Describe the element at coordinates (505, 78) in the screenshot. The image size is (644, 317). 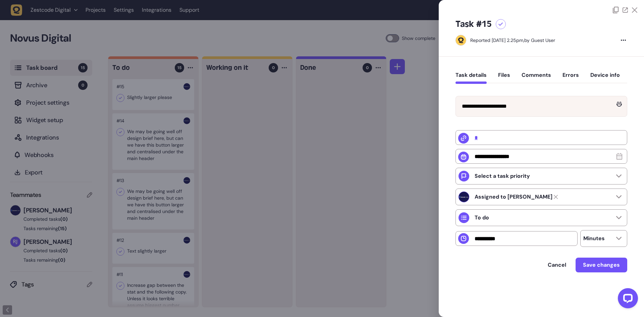
I see `button: Files` at that location.